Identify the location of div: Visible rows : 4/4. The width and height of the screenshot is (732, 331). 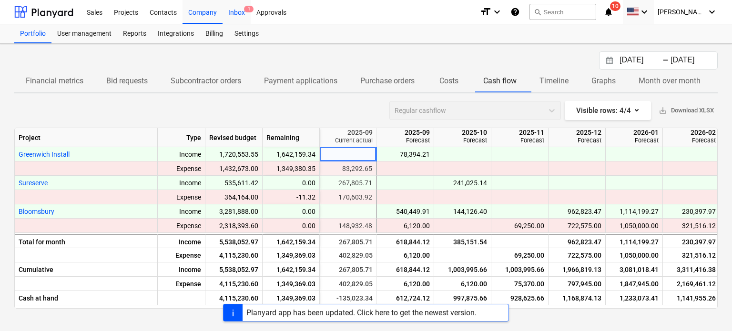
(607, 111).